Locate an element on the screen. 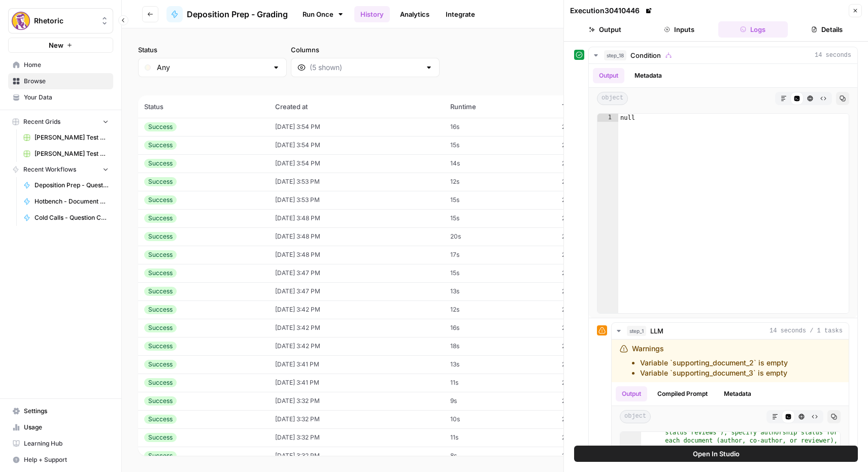  td: 17s is located at coordinates (500, 255).